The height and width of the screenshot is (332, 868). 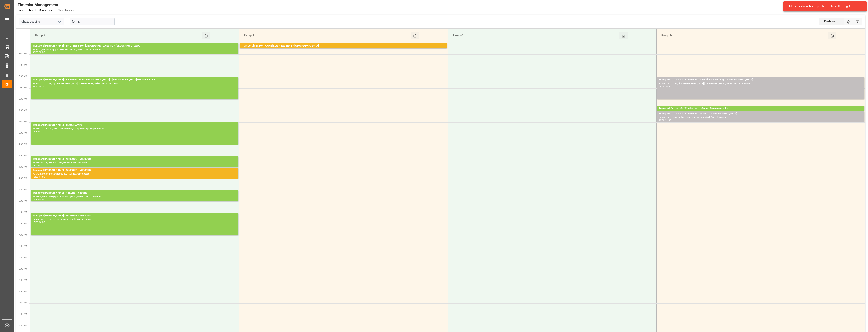 What do you see at coordinates (744, 35) in the screenshot?
I see `div: Ramp D` at bounding box center [744, 35].